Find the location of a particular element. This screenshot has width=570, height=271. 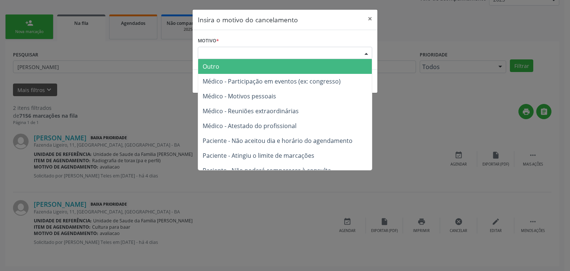

h5: Insira o motivo do cancelamento is located at coordinates (248, 20).